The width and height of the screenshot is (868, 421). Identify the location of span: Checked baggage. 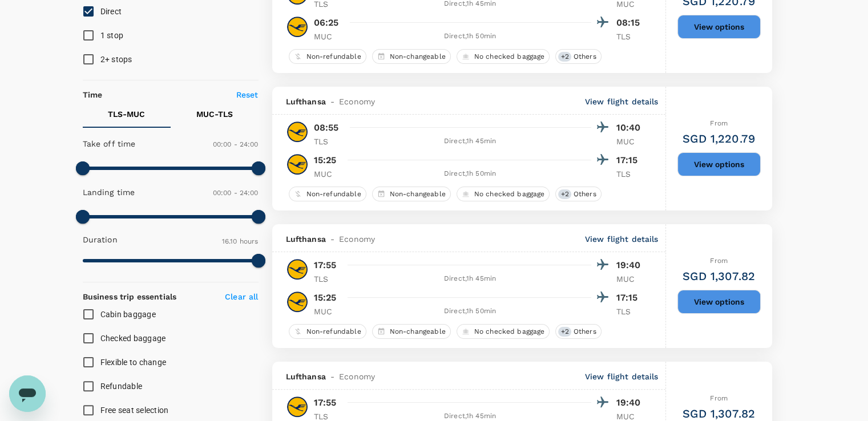
(133, 338).